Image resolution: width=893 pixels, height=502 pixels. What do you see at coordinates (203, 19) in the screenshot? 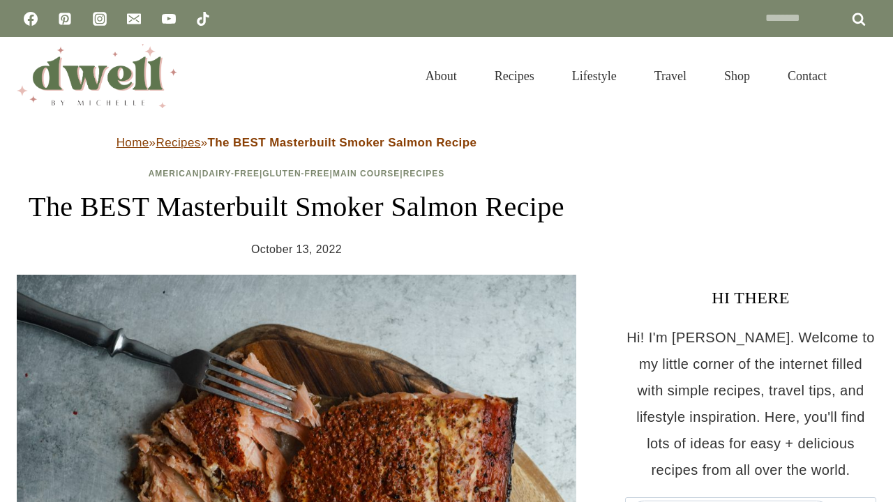
I see `a: TikTok` at bounding box center [203, 19].